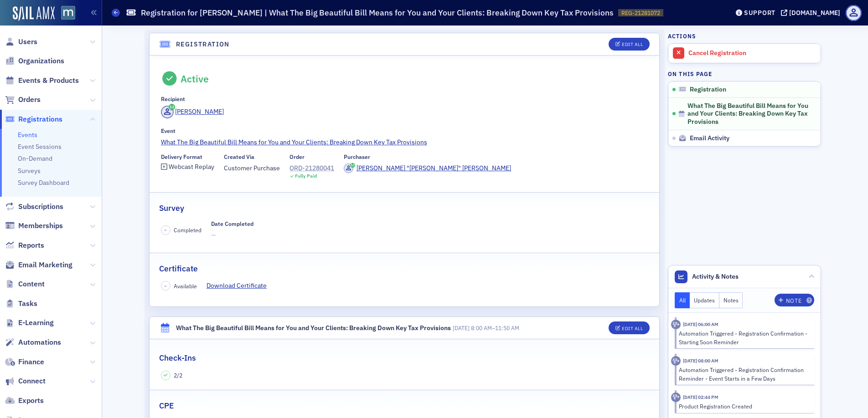 This screenshot has height=418, width=868. I want to click on span: Email Activity, so click(709, 138).